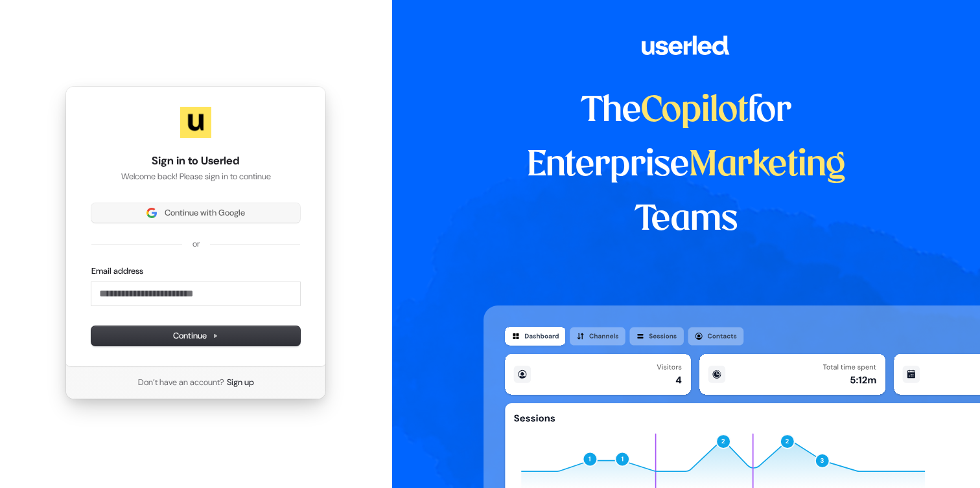 This screenshot has width=980, height=488. I want to click on button: Sign in with GoogleContinue with Google, so click(196, 213).